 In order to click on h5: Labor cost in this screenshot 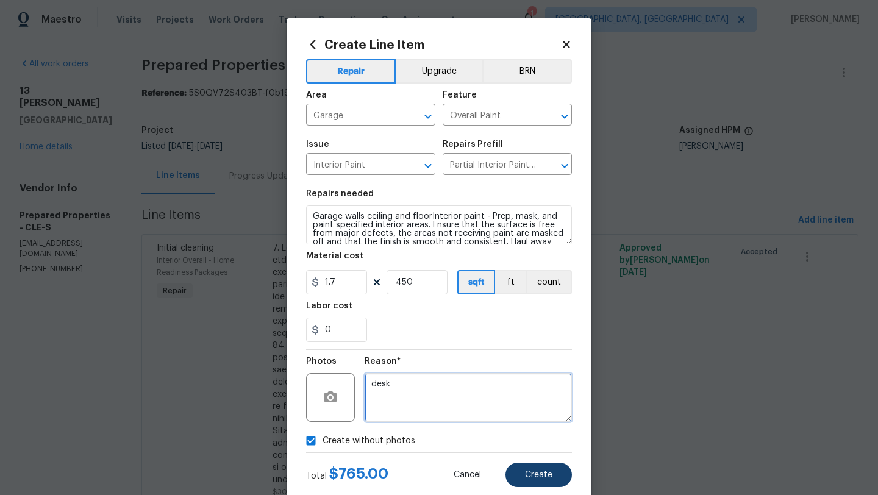, I will do `click(329, 306)`.